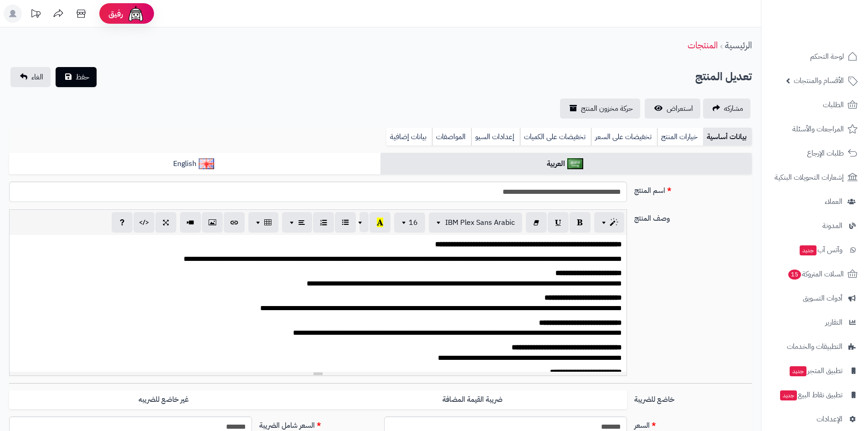 The height and width of the screenshot is (431, 868). Describe the element at coordinates (815, 395) in the screenshot. I see `a: تطبيق نقاط البيعجديد` at that location.